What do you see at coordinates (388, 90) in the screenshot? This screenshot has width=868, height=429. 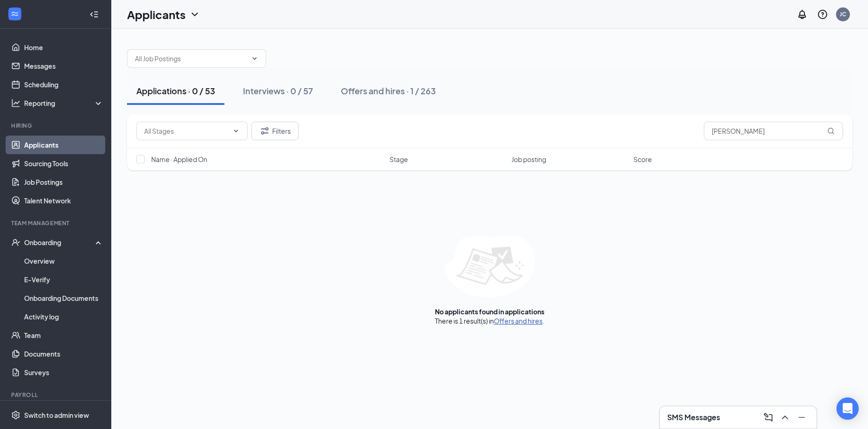 I see `div: Offers and hires · 1 / 263` at bounding box center [388, 90].